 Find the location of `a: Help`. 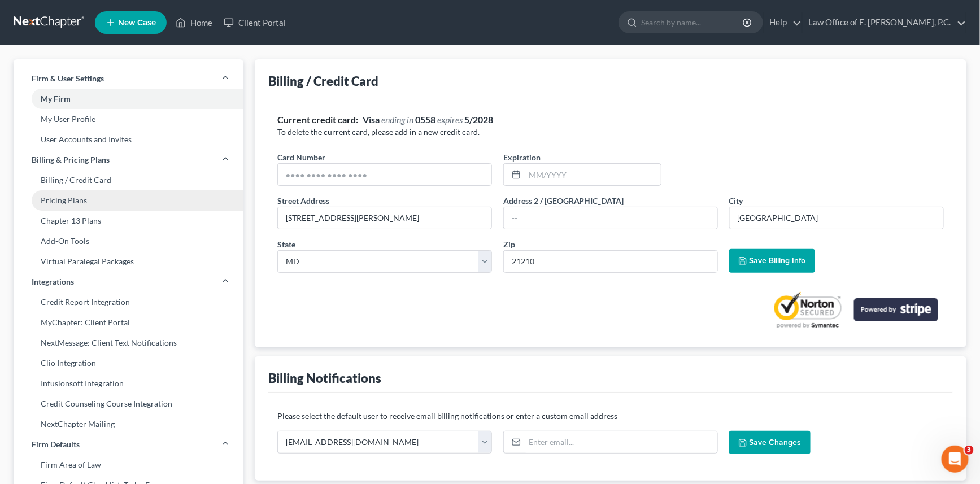

a: Help is located at coordinates (782, 23).